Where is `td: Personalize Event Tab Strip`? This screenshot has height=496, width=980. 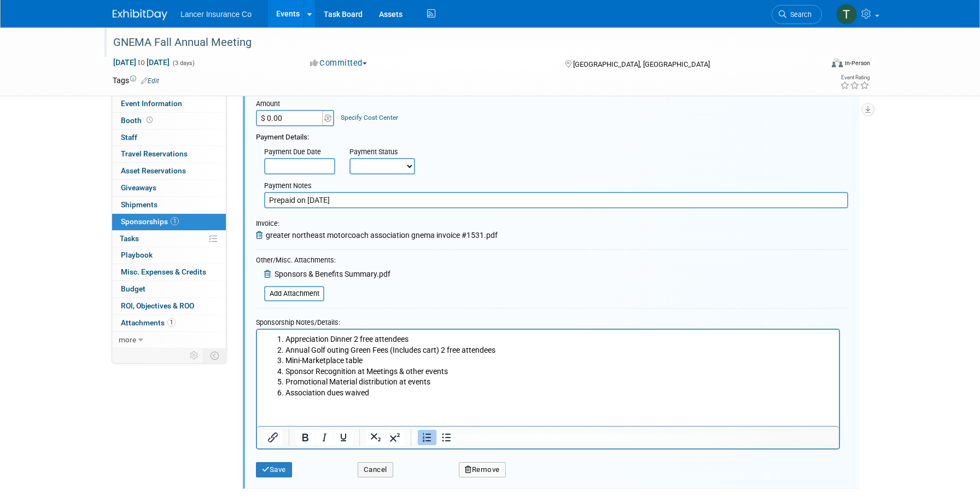 td: Personalize Event Tab Strip is located at coordinates (194, 356).